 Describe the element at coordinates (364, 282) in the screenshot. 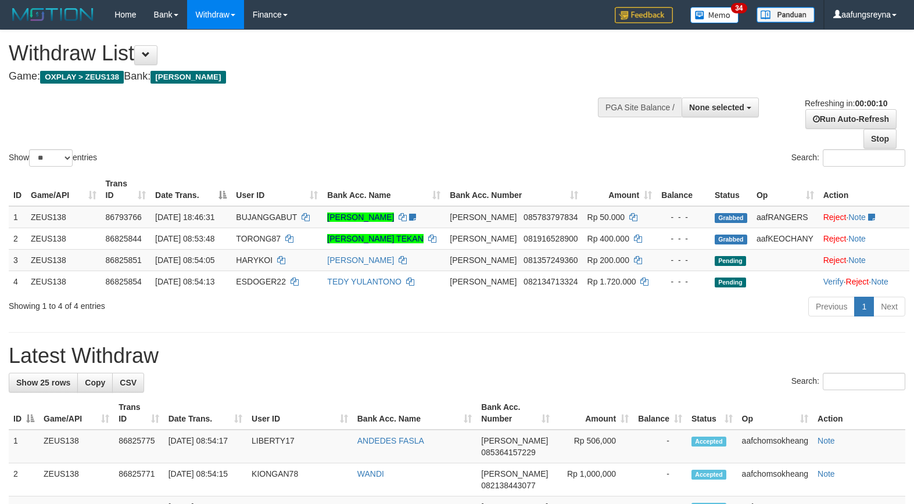

I see `a: TEDY YULANTONO` at that location.